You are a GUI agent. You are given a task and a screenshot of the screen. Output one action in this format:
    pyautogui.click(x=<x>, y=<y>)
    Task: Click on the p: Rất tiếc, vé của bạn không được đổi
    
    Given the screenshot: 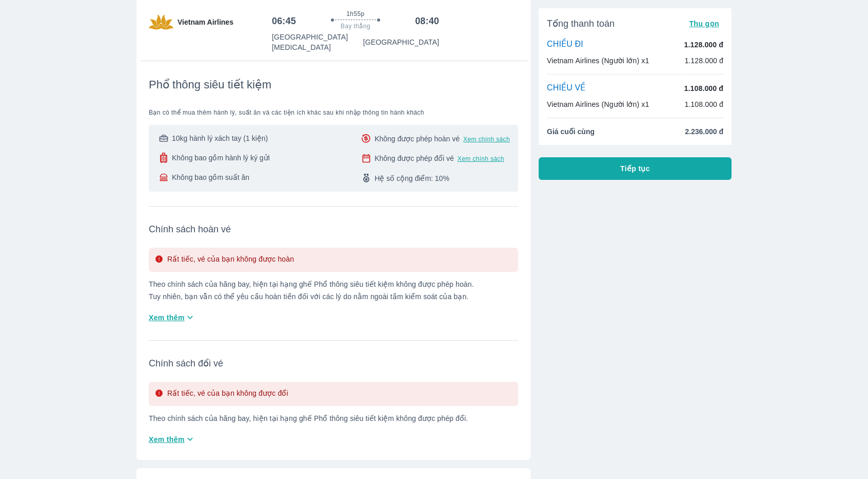 What is the action you would take?
    pyautogui.click(x=228, y=393)
    